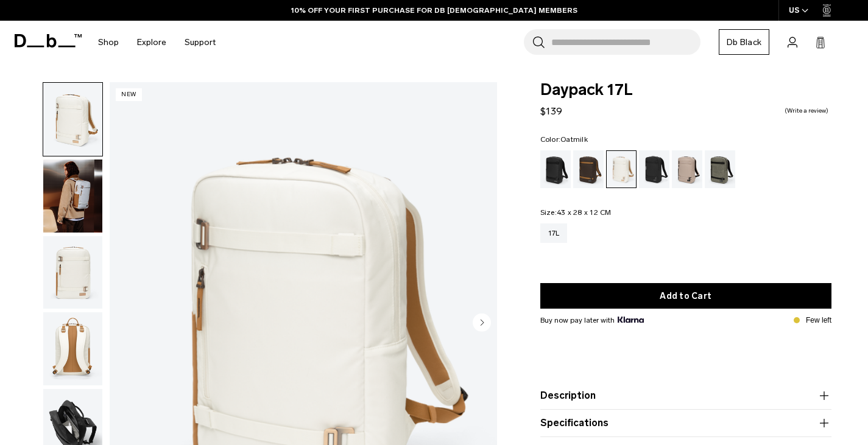 This screenshot has height=445, width=868. What do you see at coordinates (630, 320) in the screenshot?
I see `img: {"height" => 20, "alt" => "Klarna"}` at bounding box center [630, 320].